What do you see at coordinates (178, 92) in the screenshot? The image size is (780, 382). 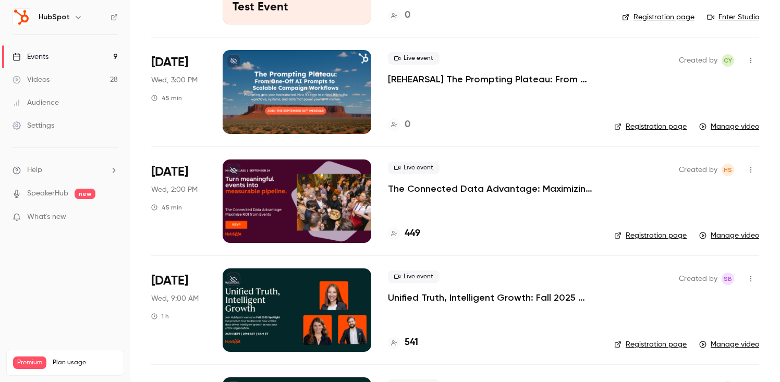 I see `div: Sep 24 Wed, 3:00 PM (America/New York)` at bounding box center [178, 92].